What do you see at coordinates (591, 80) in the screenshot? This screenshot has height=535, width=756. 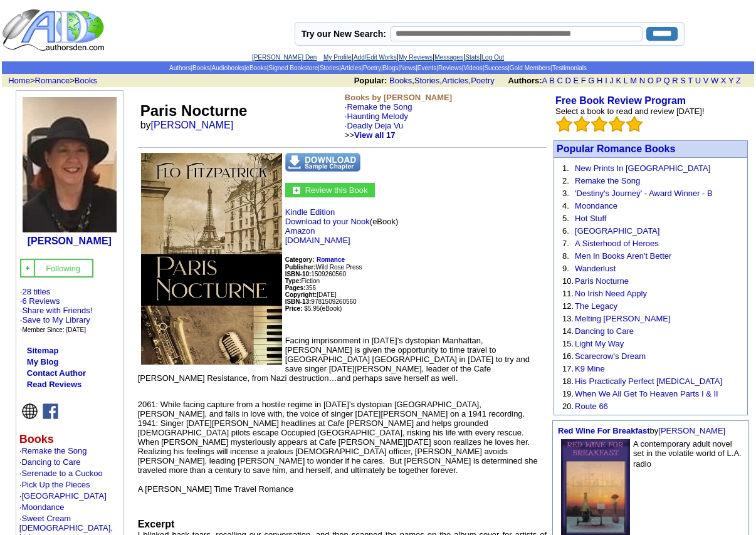 I see `a: G` at bounding box center [591, 80].